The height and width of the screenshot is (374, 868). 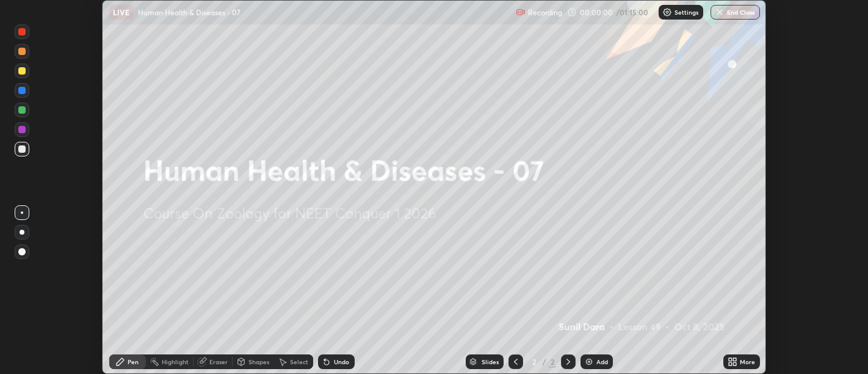 I want to click on img: add-slide-button, so click(x=589, y=362).